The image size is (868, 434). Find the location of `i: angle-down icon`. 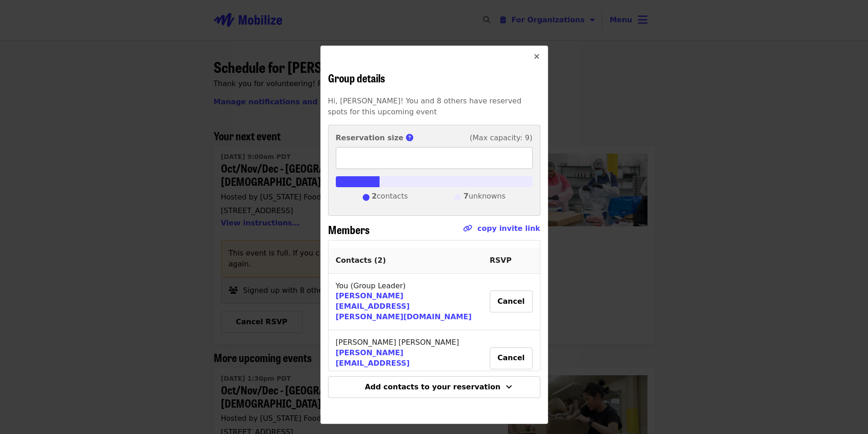

i: angle-down icon is located at coordinates (509, 387).